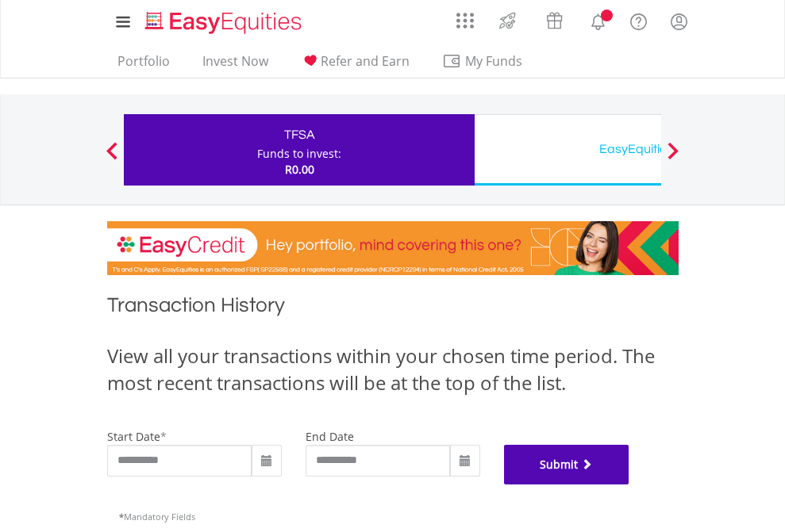 The width and height of the screenshot is (785, 532). Describe the element at coordinates (329, 436) in the screenshot. I see `label: end date` at that location.